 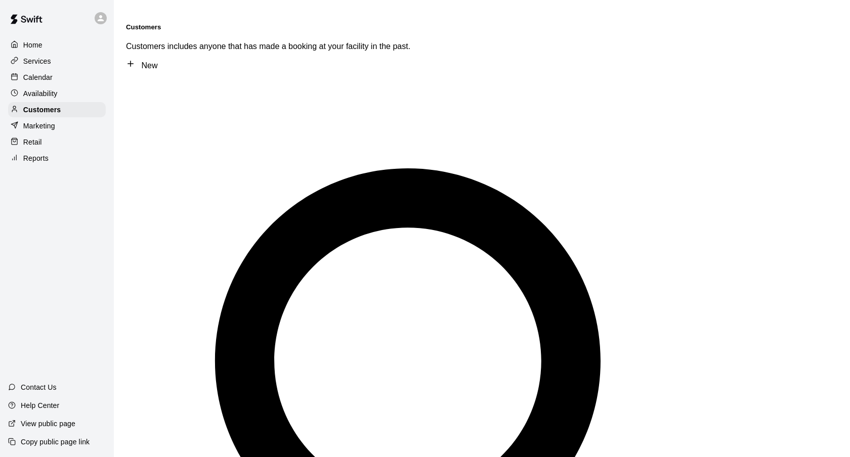 What do you see at coordinates (57, 126) in the screenshot?
I see `a: Marketing` at bounding box center [57, 126].